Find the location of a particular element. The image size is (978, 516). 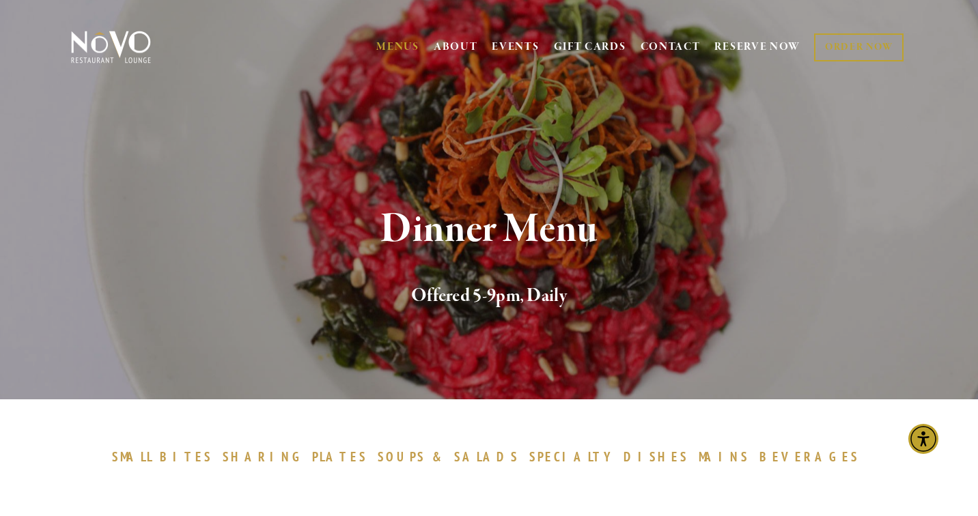

a: ORDER NOW is located at coordinates (858, 47).